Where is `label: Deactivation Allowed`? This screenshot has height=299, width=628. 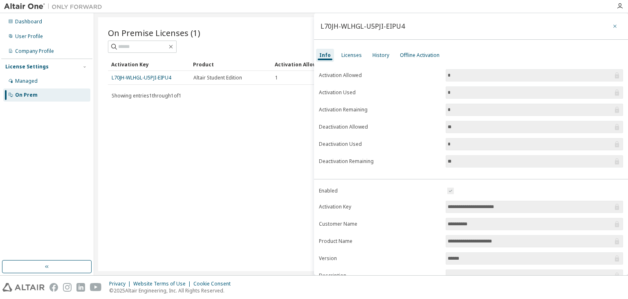
label: Deactivation Allowed is located at coordinates (380, 127).